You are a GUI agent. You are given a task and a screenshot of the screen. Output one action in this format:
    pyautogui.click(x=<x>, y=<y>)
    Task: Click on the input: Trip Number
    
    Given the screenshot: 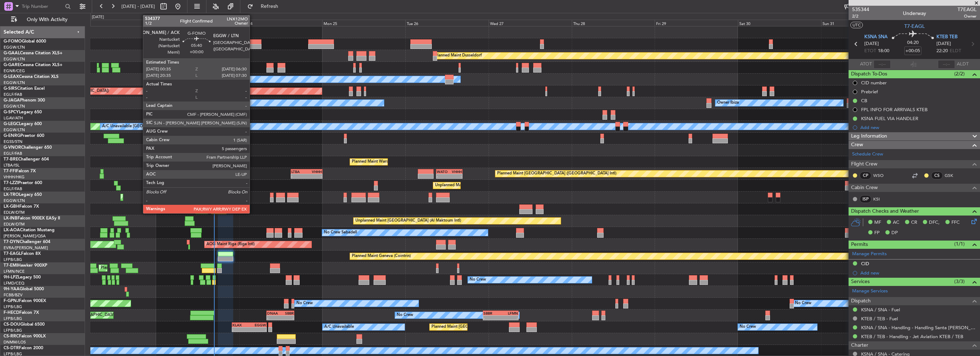 What is the action you would take?
    pyautogui.click(x=42, y=6)
    